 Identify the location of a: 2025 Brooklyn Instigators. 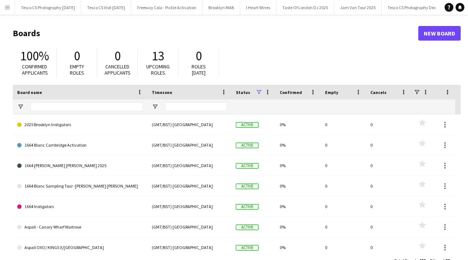
(80, 125).